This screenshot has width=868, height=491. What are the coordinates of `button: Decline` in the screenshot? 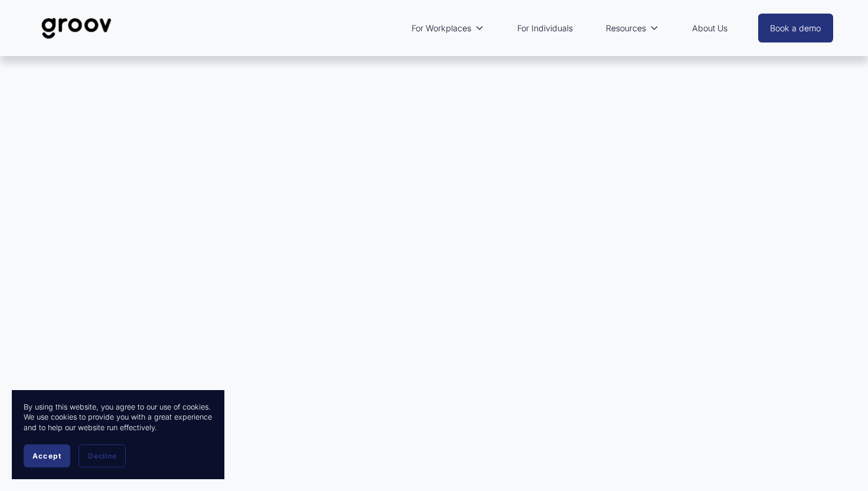 It's located at (102, 455).